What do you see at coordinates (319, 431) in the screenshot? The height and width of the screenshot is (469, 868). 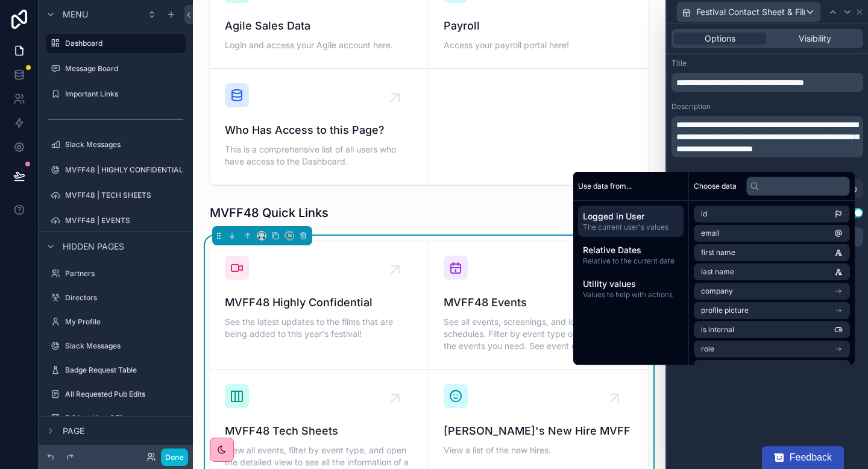 I see `span: MVFF48 Tech Sheets` at bounding box center [319, 431].